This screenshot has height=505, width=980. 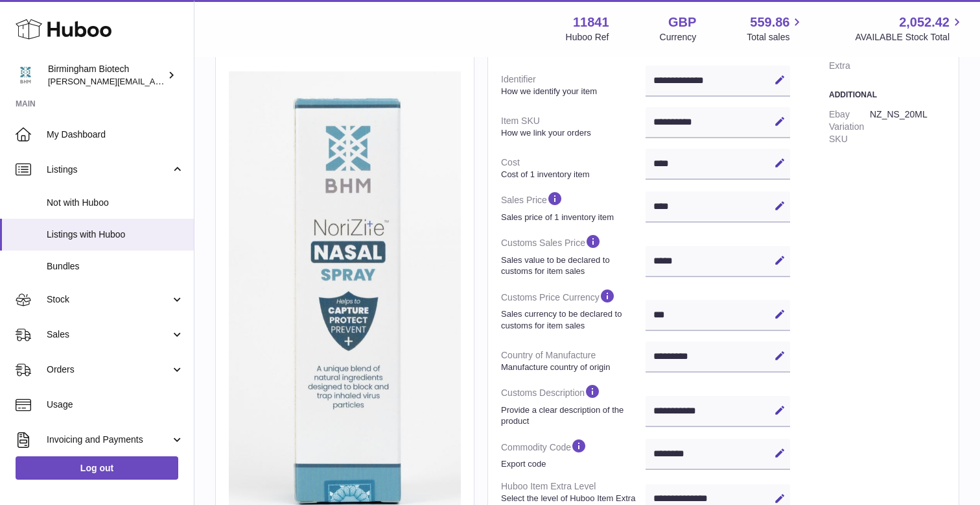 I want to click on dt: Sales Price, so click(x=573, y=206).